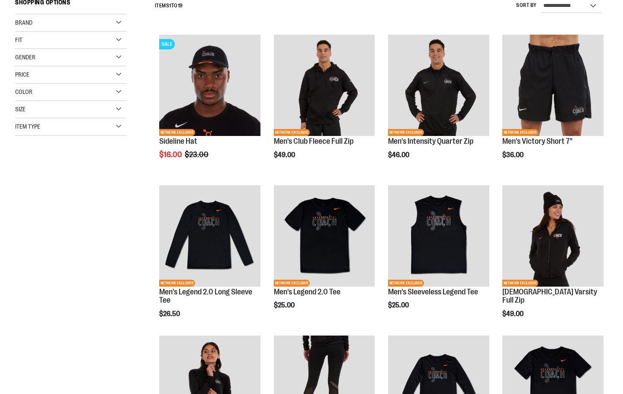 Image resolution: width=623 pixels, height=394 pixels. What do you see at coordinates (439, 86) in the screenshot?
I see `a: OTF Mens Coach FA23 Intensity Quarter Zip - Black primary imageNETWORK EXCLUSIVE` at bounding box center [439, 86].